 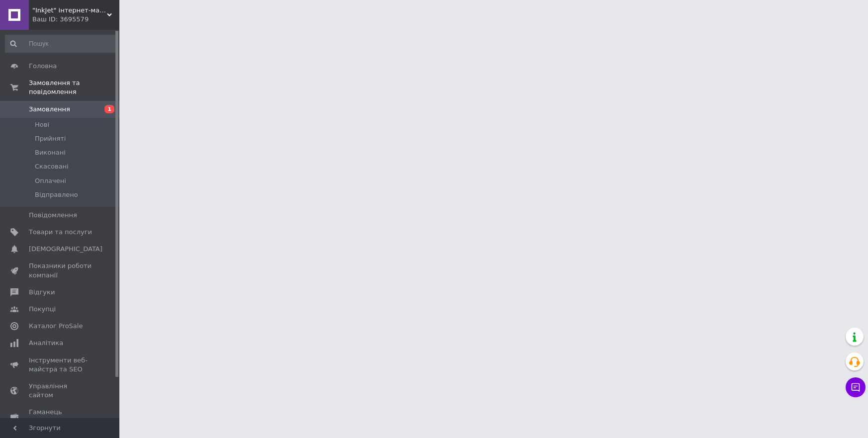 What do you see at coordinates (43, 66) in the screenshot?
I see `span: Головна` at bounding box center [43, 66].